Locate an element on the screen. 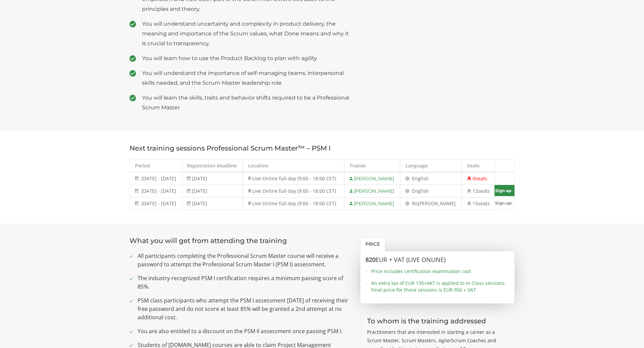 Image resolution: width=644 pixels, height=348 pixels. span: All participants completing the Professional Scrum Master course will receive a password to attem... is located at coordinates (244, 261).